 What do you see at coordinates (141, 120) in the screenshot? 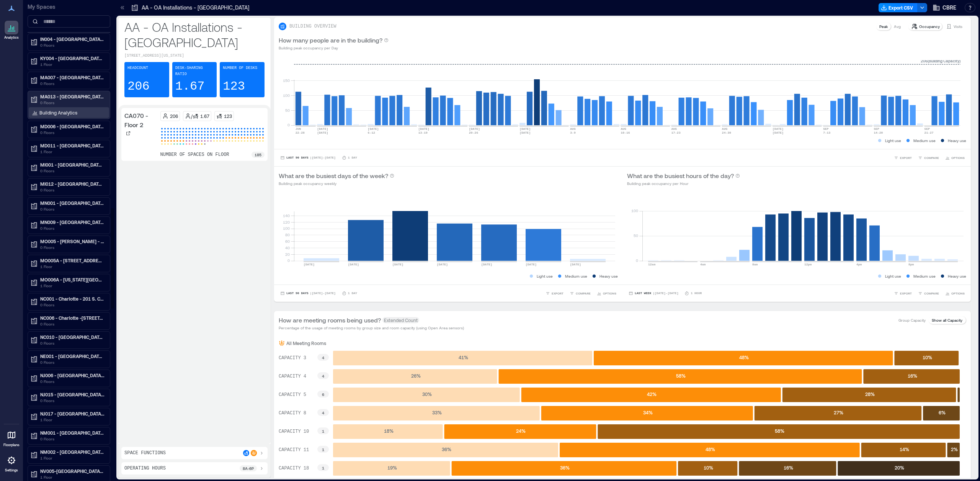
I see `p: CA070 - Floor 2` at bounding box center [141, 120].